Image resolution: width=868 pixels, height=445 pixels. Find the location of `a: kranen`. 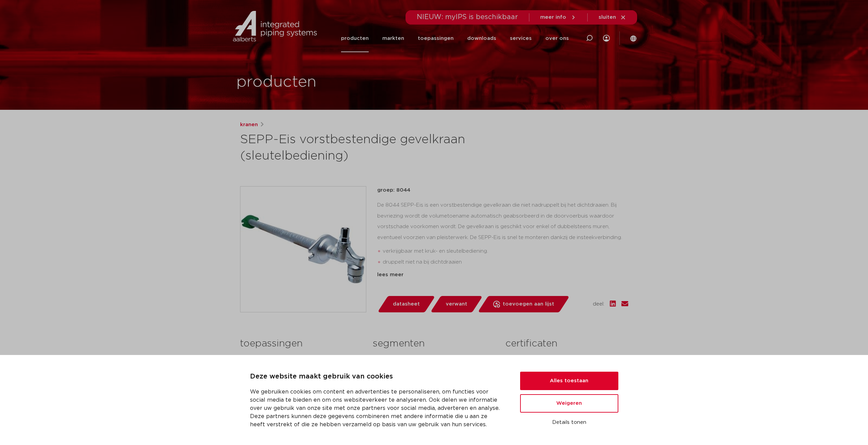

a: kranen is located at coordinates (249, 125).